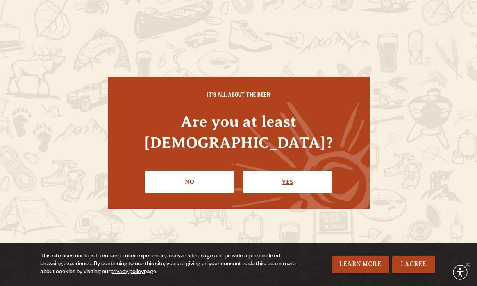 The width and height of the screenshot is (477, 286). I want to click on span: No, so click(468, 264).